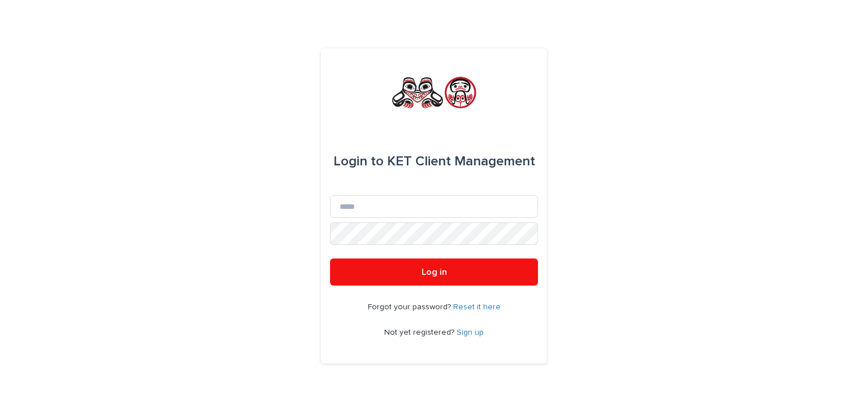 The height and width of the screenshot is (412, 868). What do you see at coordinates (477, 307) in the screenshot?
I see `a: Reset it here` at bounding box center [477, 307].